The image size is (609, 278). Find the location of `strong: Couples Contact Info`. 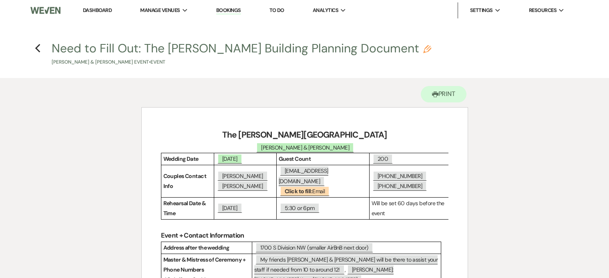

strong: Couples Contact Info is located at coordinates (185, 181).